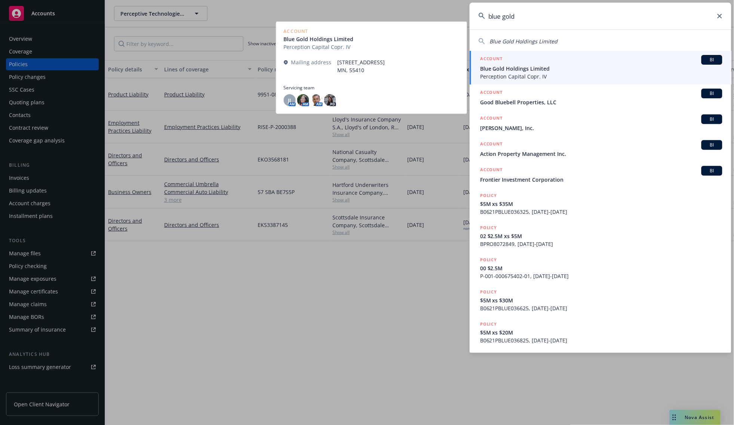 Image resolution: width=734 pixels, height=425 pixels. Describe the element at coordinates (600, 16) in the screenshot. I see `input: Search...` at that location.